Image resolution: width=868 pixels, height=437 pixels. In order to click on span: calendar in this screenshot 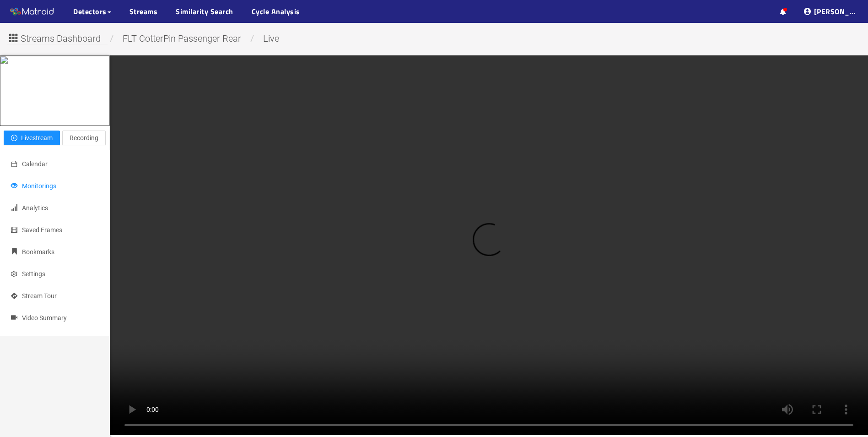, I will do `click(14, 164)`.